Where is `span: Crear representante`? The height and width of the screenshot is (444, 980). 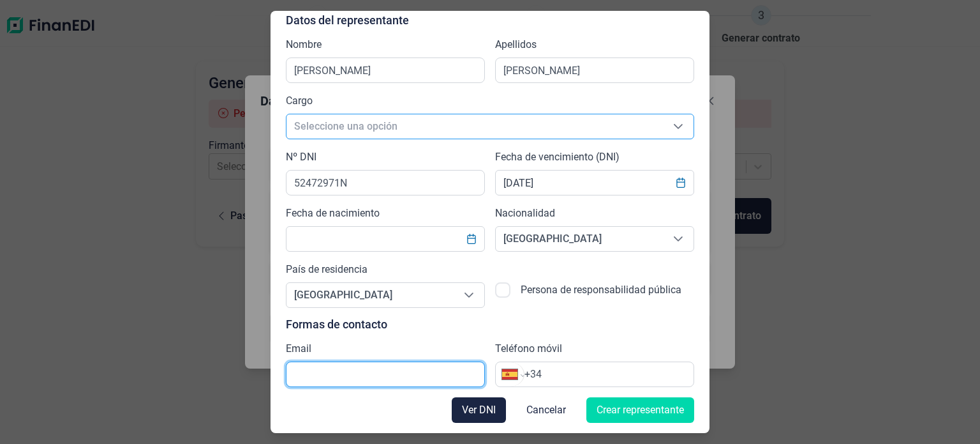 span: Crear representante is located at coordinates (640, 410).